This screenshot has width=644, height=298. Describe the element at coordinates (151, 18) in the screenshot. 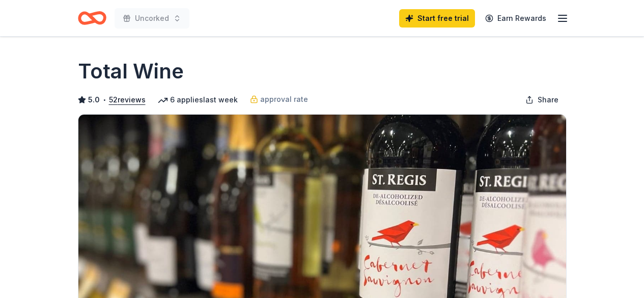

I see `span: Uncorked` at that location.